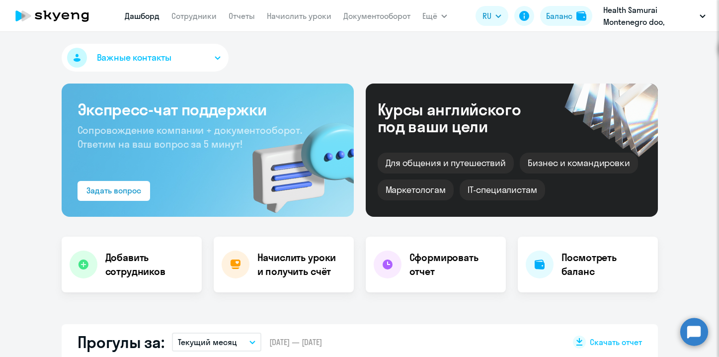  Describe the element at coordinates (430, 16) in the screenshot. I see `span: Ещё` at that location.